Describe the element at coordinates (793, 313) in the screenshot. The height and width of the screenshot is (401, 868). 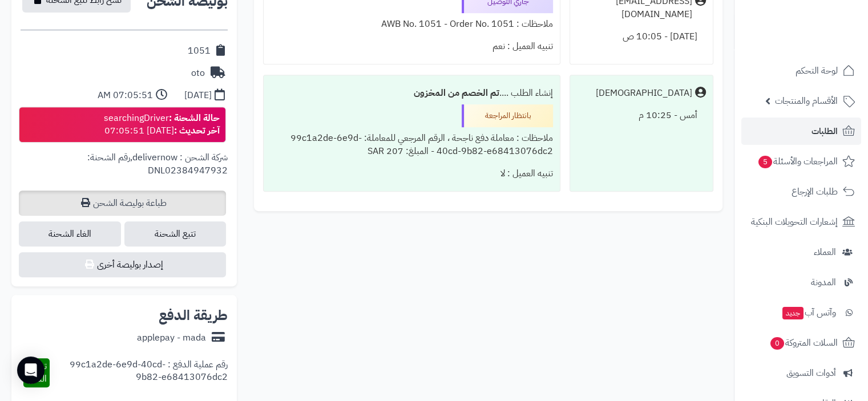
I see `span: جديد` at that location.